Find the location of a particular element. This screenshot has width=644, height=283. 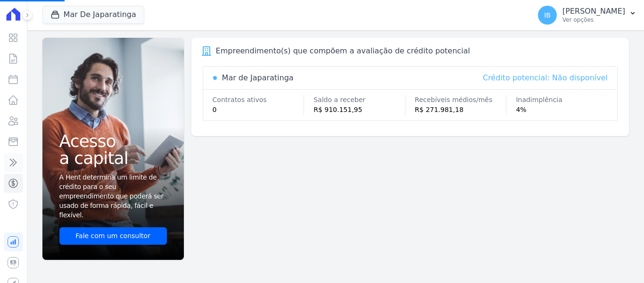

a: Fale com um consultor is located at coordinates (113, 236).